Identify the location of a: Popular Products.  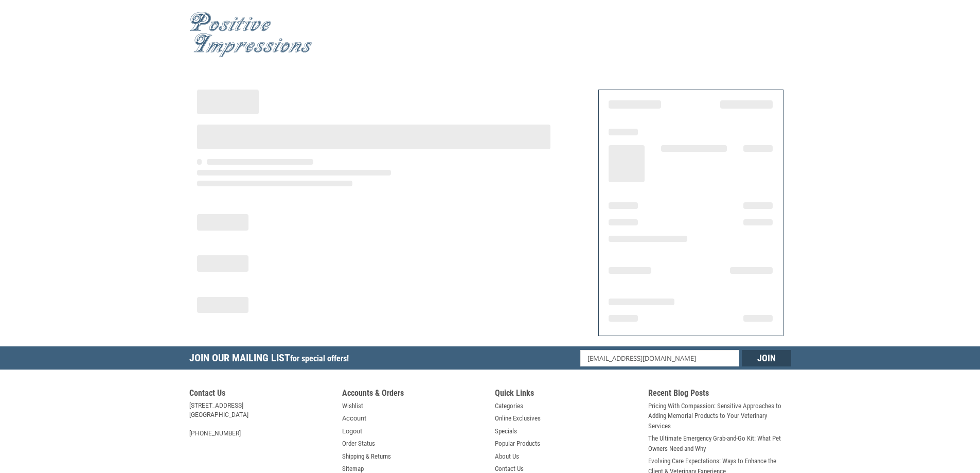
(517, 444).